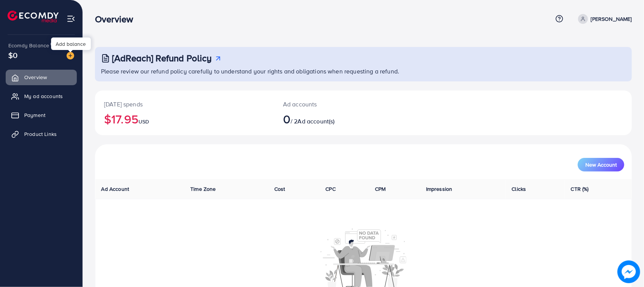 The image size is (644, 287). Describe the element at coordinates (579, 189) in the screenshot. I see `span: CTR (%)` at that location.